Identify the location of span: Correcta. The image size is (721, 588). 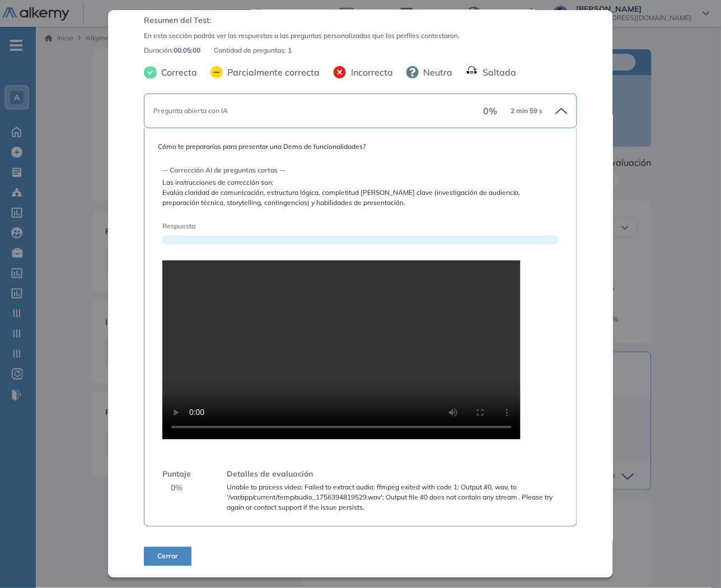
(177, 72).